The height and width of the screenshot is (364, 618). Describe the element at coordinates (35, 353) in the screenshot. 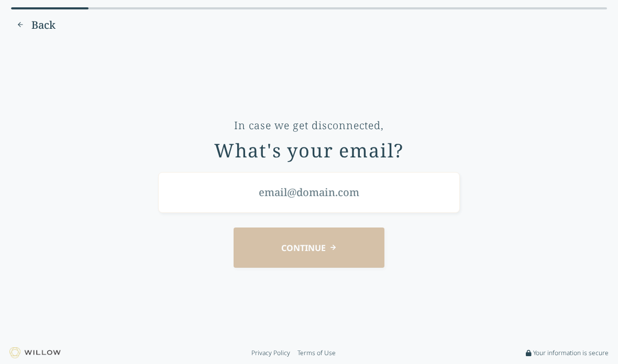

I see `img: Willow logo` at that location.